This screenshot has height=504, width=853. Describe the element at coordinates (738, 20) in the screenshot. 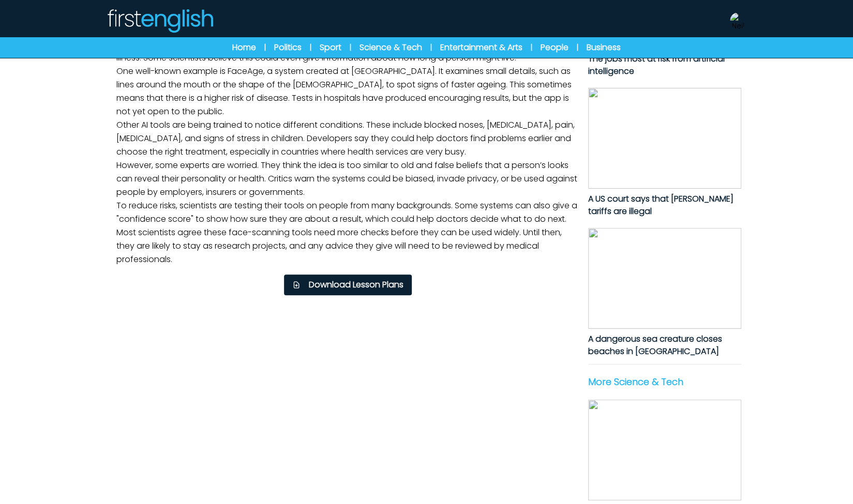

I see `img: Neil Storey` at that location.